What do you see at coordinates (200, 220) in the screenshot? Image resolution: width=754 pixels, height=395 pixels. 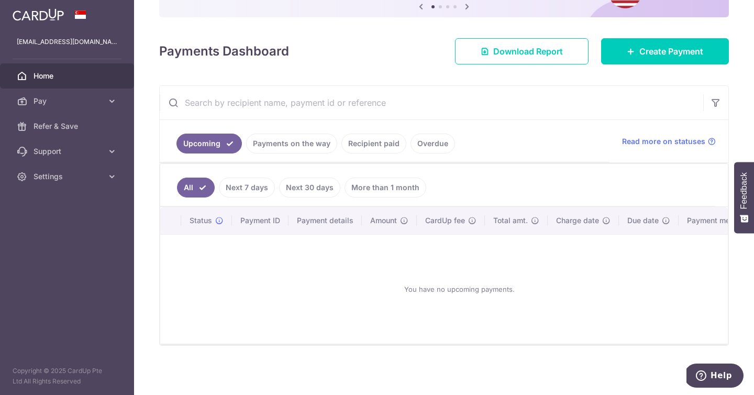 I see `span: Status` at bounding box center [200, 220].